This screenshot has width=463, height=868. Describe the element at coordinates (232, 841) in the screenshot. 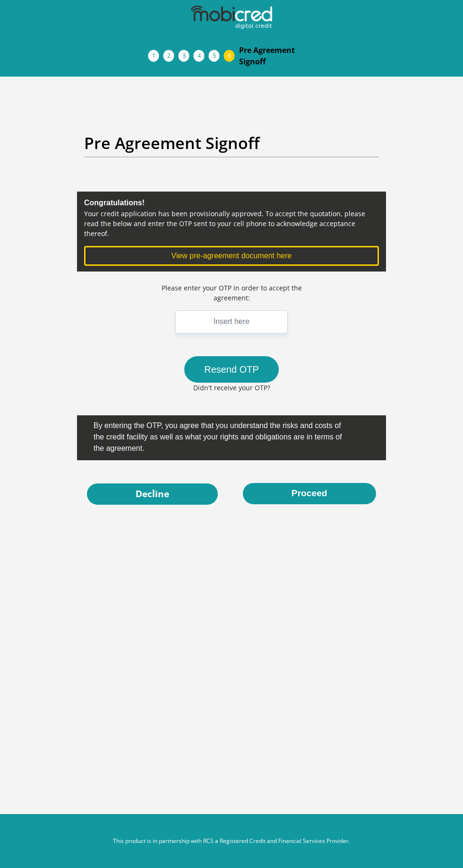

I see `p: This product is in partnership with RCS a Registered Credit and Financial Services Provider.` at that location.